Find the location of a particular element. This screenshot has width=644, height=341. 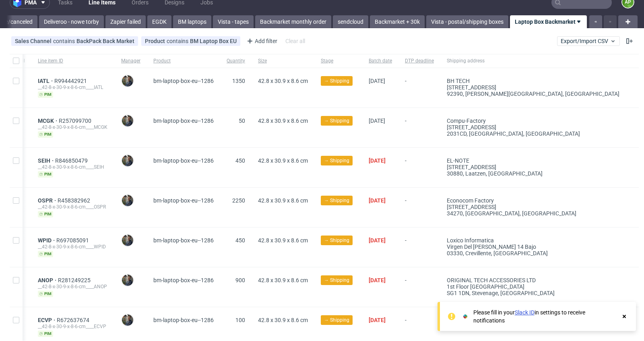

a: R697085091 is located at coordinates (74, 240).